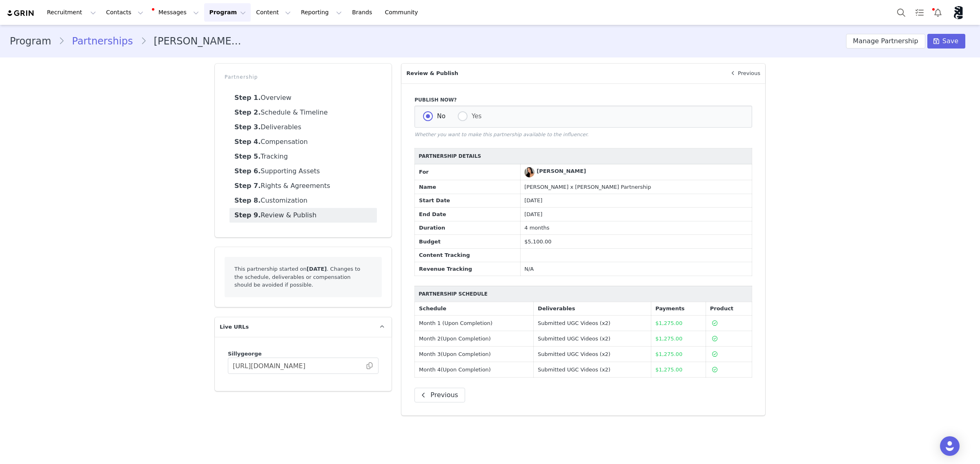 The image size is (980, 464). What do you see at coordinates (474, 324) in the screenshot?
I see `td: Month 1 (Upon Completion)` at bounding box center [474, 324].